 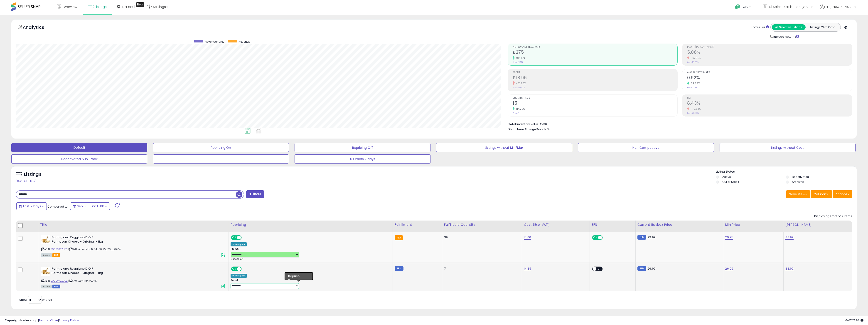 What do you see at coordinates (56, 255) in the screenshot?
I see `span: FBA` at bounding box center [56, 255].